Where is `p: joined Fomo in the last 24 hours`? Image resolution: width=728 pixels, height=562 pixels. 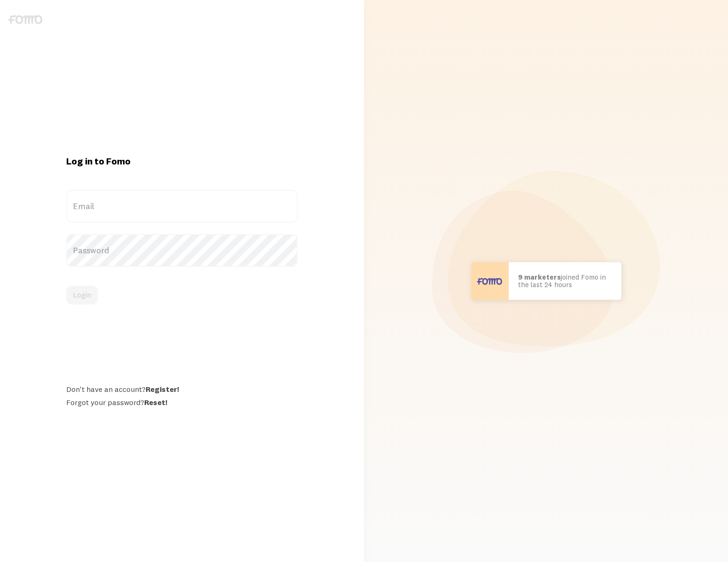
p: joined Fomo in the last 24 hours is located at coordinates (565, 281).